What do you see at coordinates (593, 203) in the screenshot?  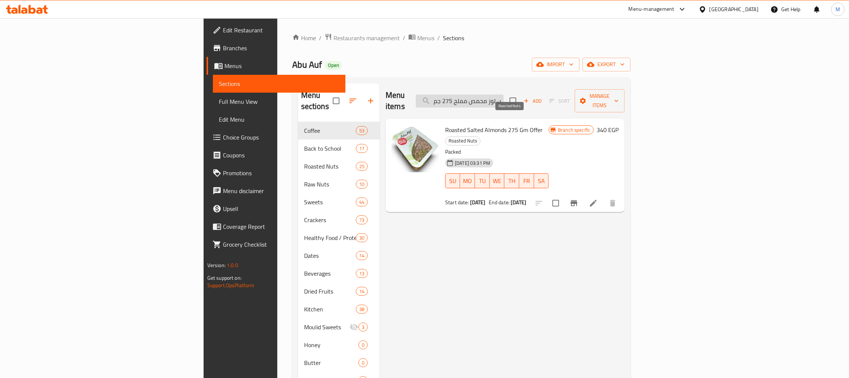 I see `a: Edit menu item` at bounding box center [593, 203].